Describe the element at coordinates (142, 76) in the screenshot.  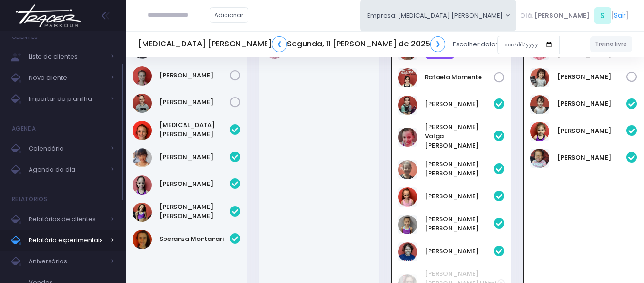
I see `img: Clara Venegas` at that location.